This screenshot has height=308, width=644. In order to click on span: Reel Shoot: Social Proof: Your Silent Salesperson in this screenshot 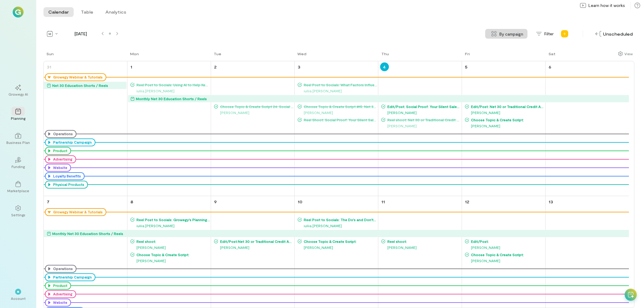, I will do `click(340, 120)`.